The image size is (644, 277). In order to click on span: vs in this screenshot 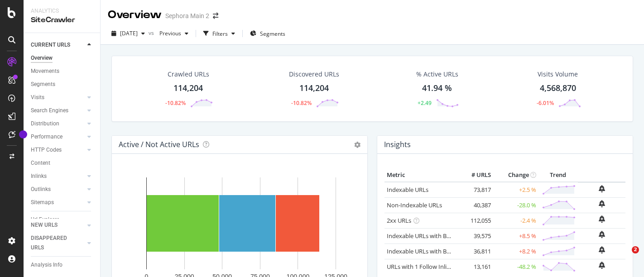, I will do `click(152, 33)`.